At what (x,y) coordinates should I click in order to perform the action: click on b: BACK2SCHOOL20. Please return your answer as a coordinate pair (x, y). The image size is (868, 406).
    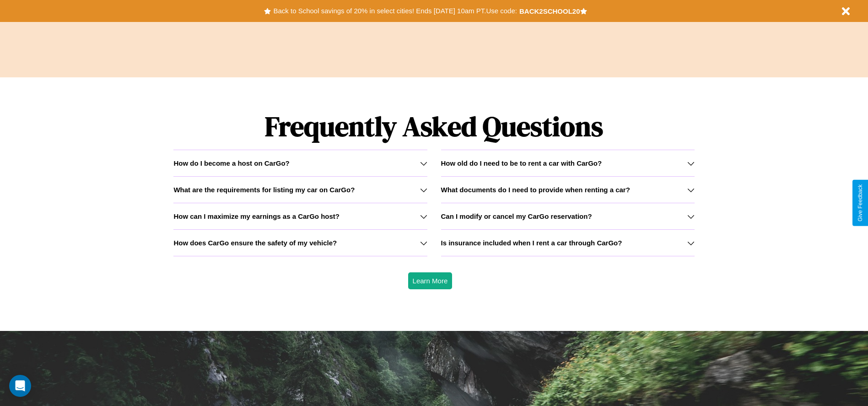
    Looking at the image, I should click on (550, 11).